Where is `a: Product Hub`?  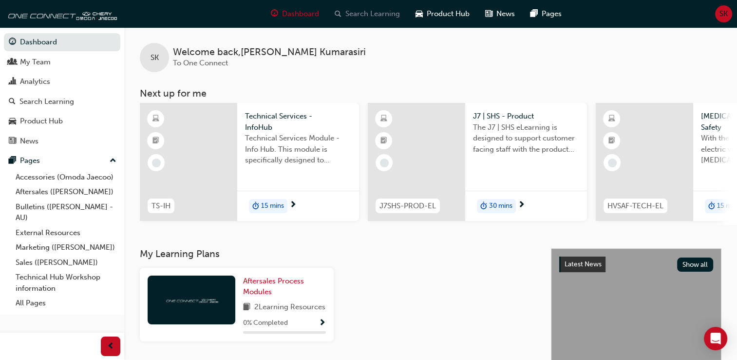
a: Product Hub is located at coordinates (62, 121).